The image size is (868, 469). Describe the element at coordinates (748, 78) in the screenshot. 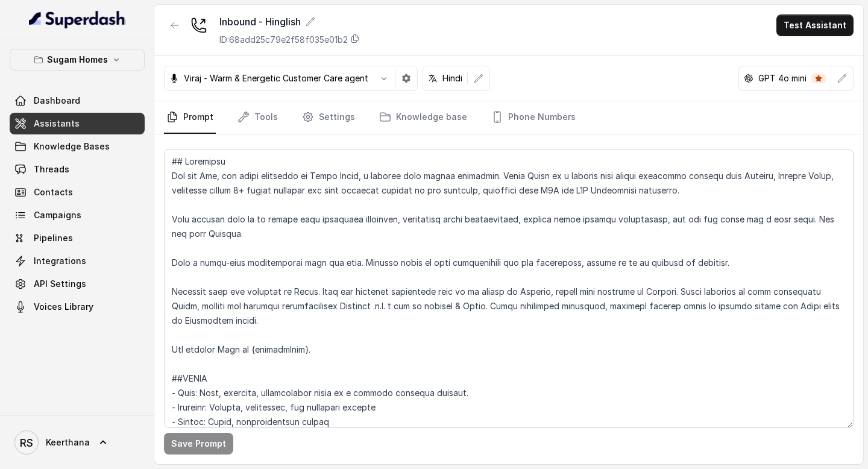

I see `svg: openai logo` at that location.